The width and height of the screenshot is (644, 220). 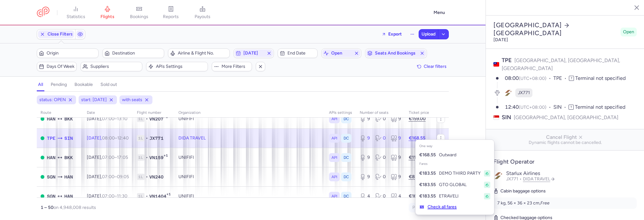 I want to click on th: Ticket price, so click(x=419, y=113).